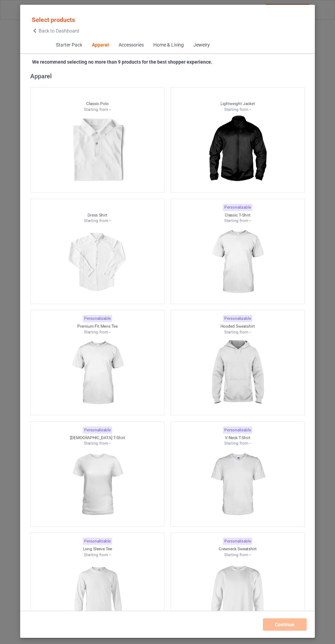 Image resolution: width=335 pixels, height=644 pixels. What do you see at coordinates (238, 438) in the screenshot?
I see `div: V-Neck T-Shirt` at bounding box center [238, 438].